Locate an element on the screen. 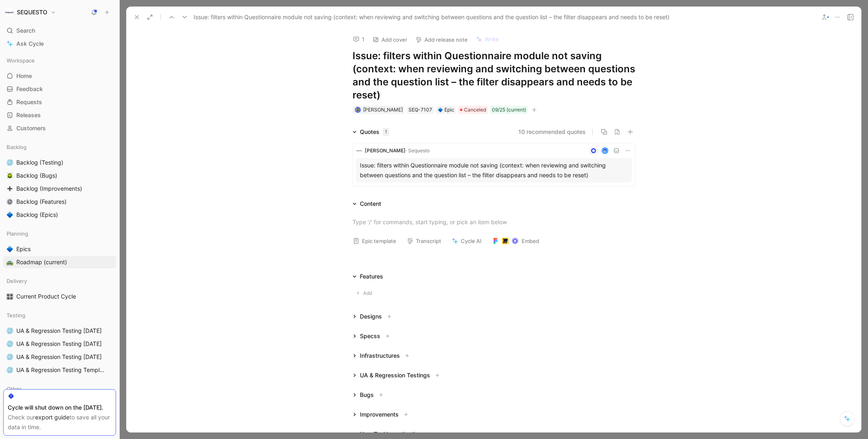  div: Epic is located at coordinates (446, 110).